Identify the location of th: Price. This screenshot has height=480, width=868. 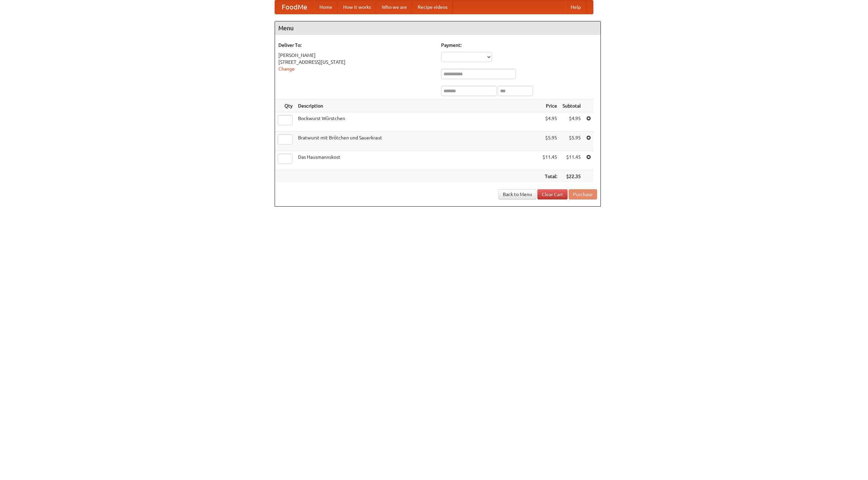
(550, 106).